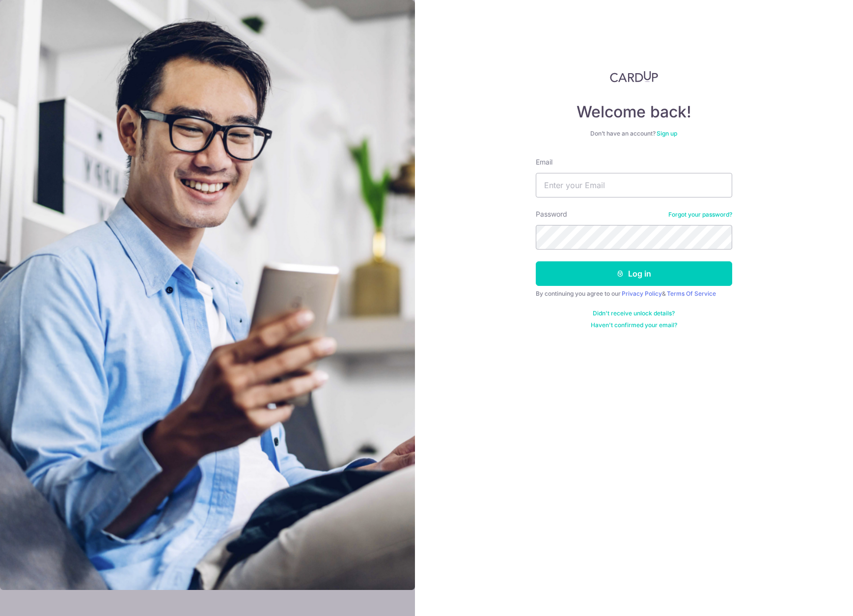 Image resolution: width=853 pixels, height=616 pixels. What do you see at coordinates (544, 162) in the screenshot?
I see `label: Email` at bounding box center [544, 162].